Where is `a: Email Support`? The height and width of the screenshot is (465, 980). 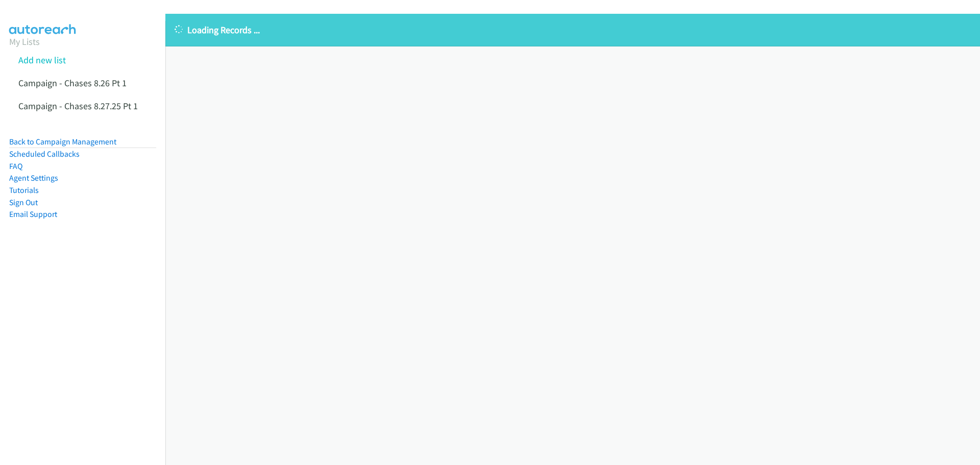 a: Email Support is located at coordinates (33, 213).